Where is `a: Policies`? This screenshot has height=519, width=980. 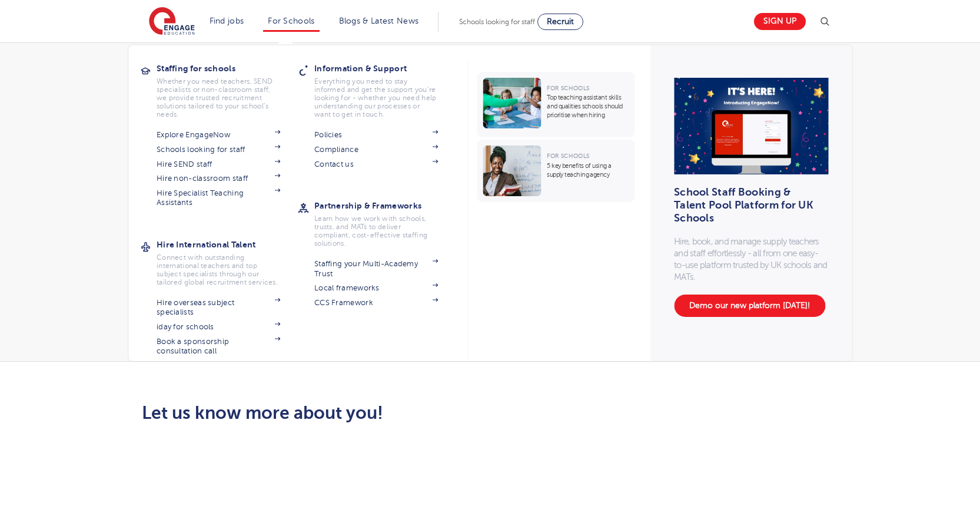 a: Policies is located at coordinates (376, 135).